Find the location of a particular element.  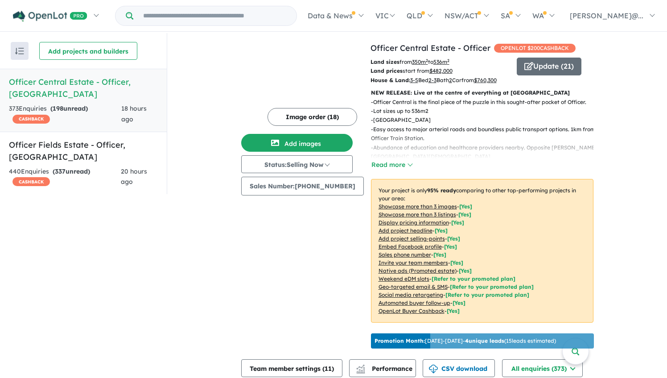

p: from is located at coordinates (440, 62).